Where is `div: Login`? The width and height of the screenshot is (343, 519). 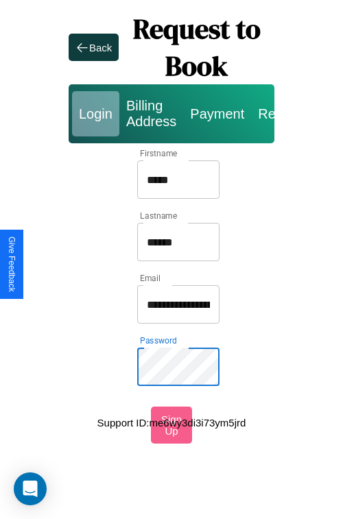
div: Login is located at coordinates (95, 114).